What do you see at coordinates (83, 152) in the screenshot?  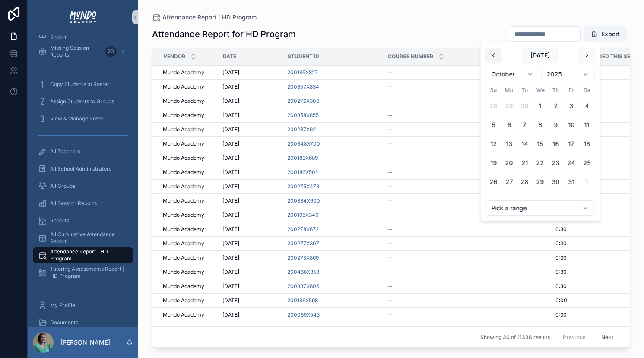 I see `a: All Teachers` at bounding box center [83, 152].